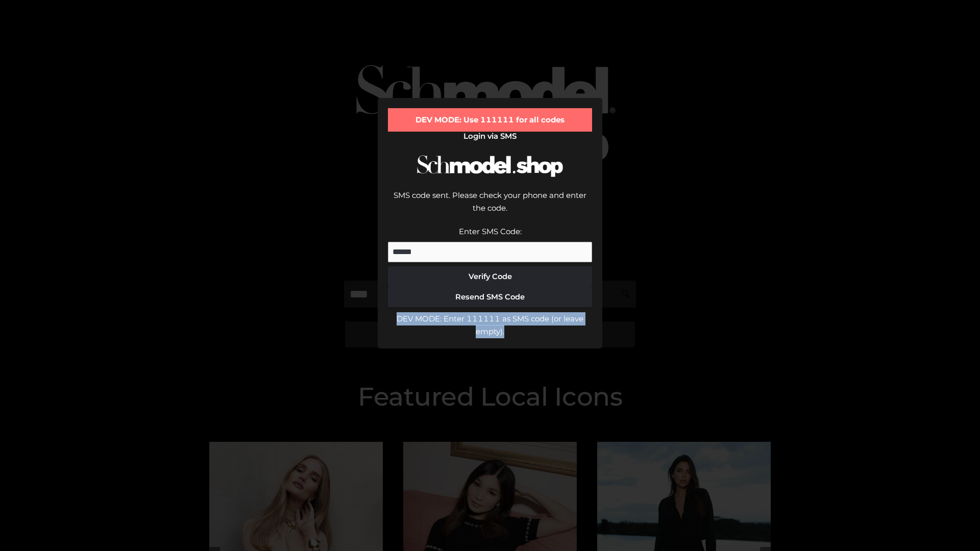  What do you see at coordinates (490, 232) in the screenshot?
I see `label: Enter SMS Code:` at bounding box center [490, 232].